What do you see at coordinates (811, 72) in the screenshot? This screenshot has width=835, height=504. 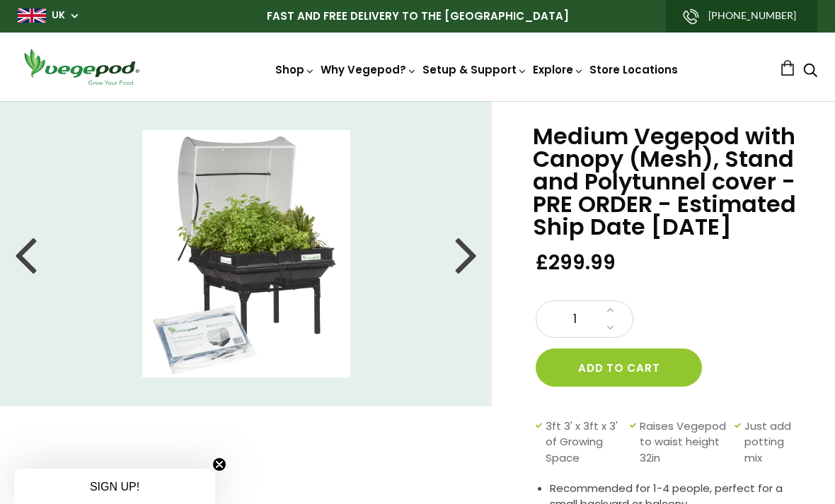 I see `a: Search` at bounding box center [811, 72].